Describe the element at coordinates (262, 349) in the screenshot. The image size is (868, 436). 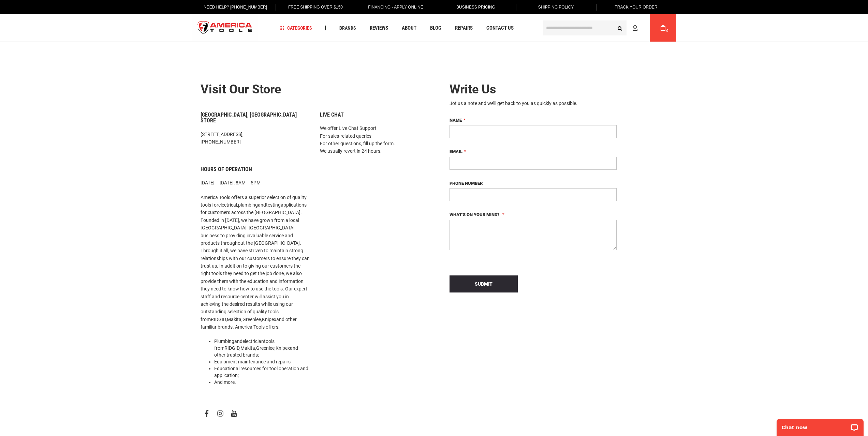
I see `li: and tools from , , , and other trusted brands;` at that location.